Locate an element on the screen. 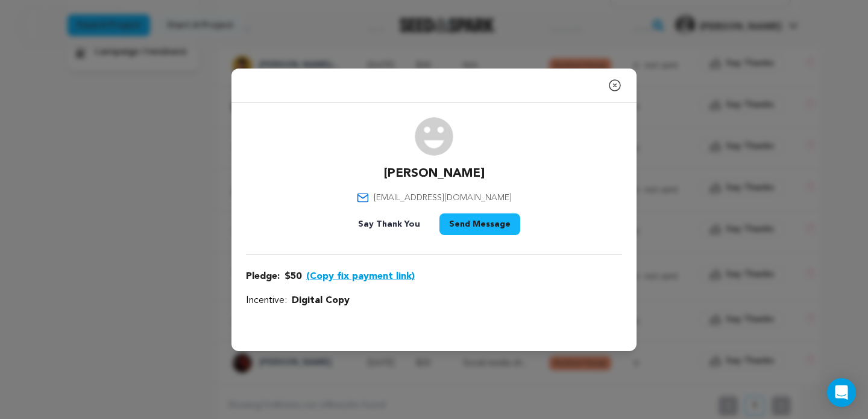 Image resolution: width=868 pixels, height=419 pixels. span: Digital Copy is located at coordinates (321, 301).